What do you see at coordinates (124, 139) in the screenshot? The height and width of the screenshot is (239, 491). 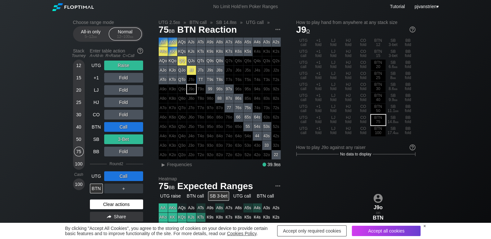 I see `div: 3-Bet` at bounding box center [124, 139].